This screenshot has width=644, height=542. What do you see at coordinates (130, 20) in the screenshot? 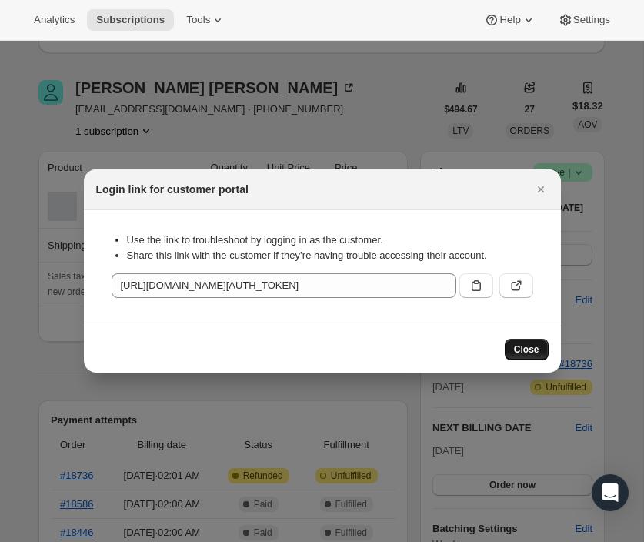
I see `button: Subscriptions` at bounding box center [130, 20].